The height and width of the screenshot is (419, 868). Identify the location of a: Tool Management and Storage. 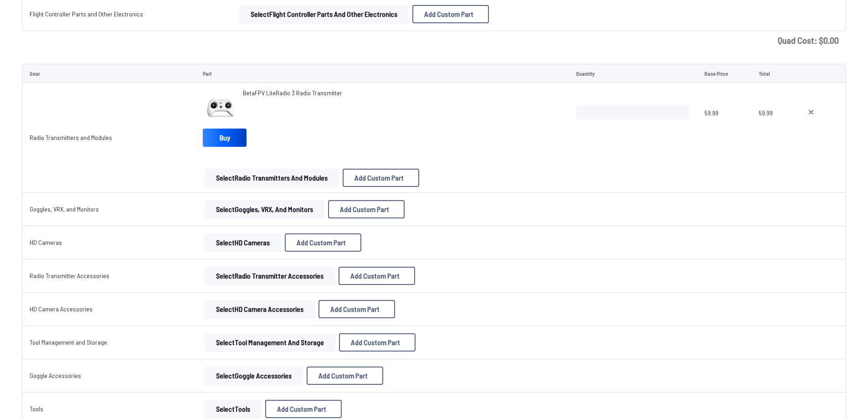
(69, 342).